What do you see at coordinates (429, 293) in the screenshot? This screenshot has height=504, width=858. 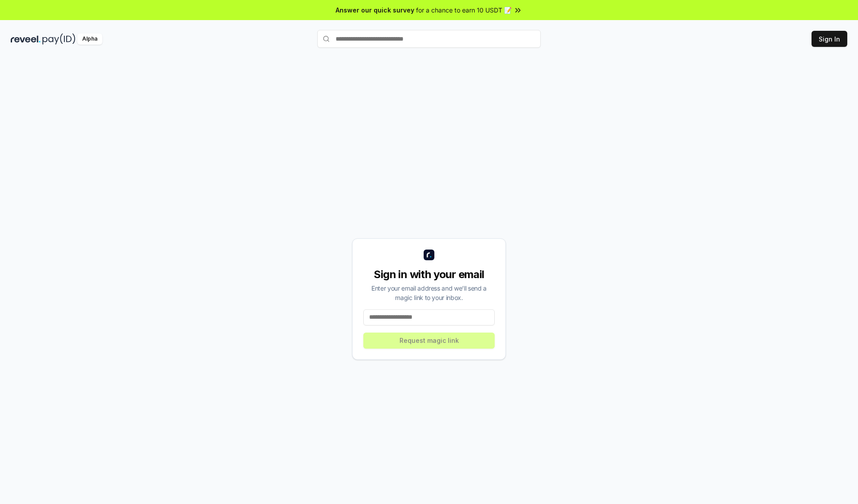 I see `div: Enter your email address and we’ll send a magic link to your inbox.` at bounding box center [429, 293].